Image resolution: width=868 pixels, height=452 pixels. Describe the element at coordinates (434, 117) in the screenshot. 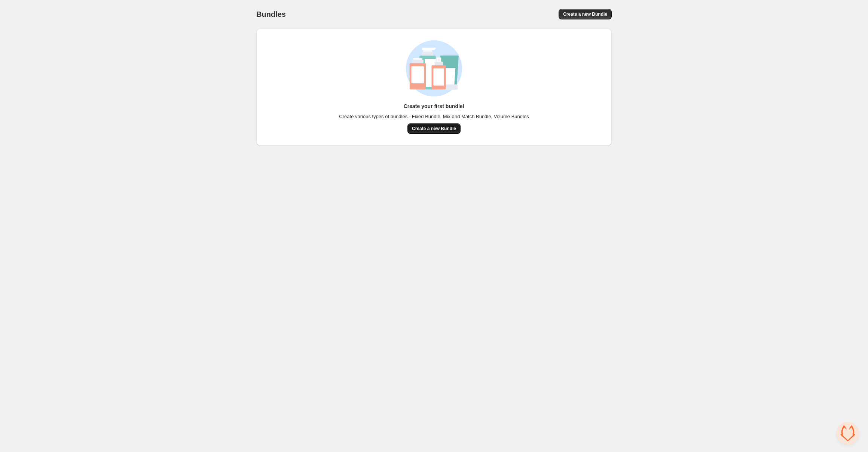

I see `span: Create various types of bundles - Fixed Bundle, Mix and Match Bundle, Volume Bundles` at that location.